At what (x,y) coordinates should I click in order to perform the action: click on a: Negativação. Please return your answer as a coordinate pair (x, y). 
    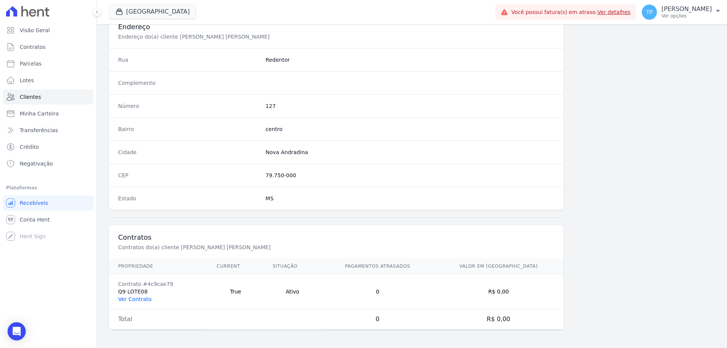
    Looking at the image, I should click on (48, 163).